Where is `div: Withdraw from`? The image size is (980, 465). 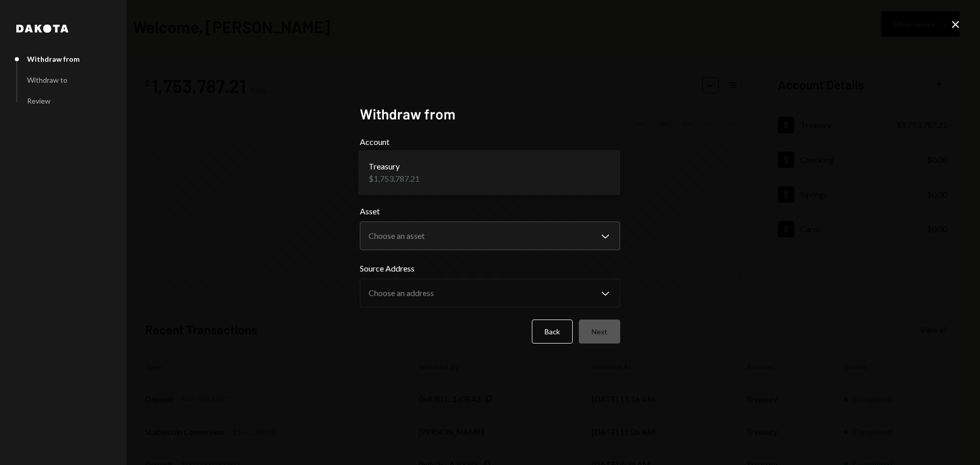 div: Withdraw from is located at coordinates (53, 59).